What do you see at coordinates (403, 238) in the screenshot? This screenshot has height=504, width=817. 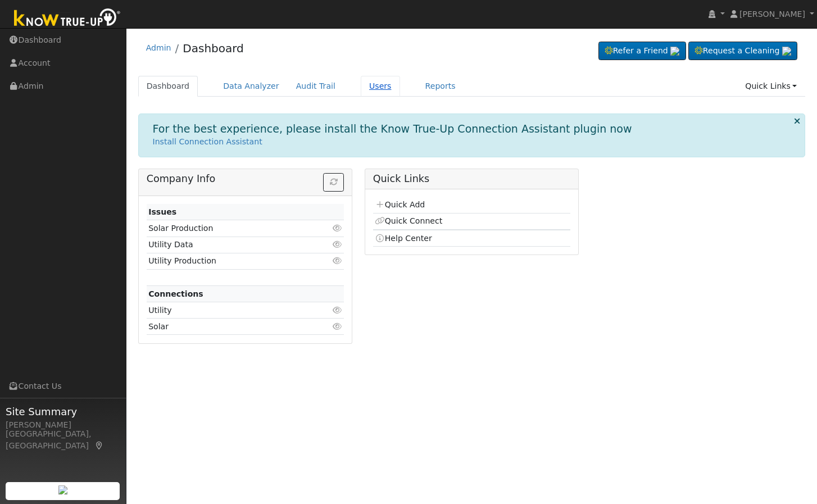 I see `a: Help Center` at bounding box center [403, 238].